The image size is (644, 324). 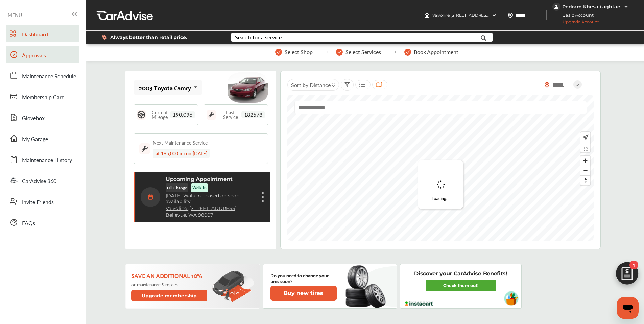 What do you see at coordinates (585, 170) in the screenshot?
I see `span: Zoom out` at bounding box center [585, 170].